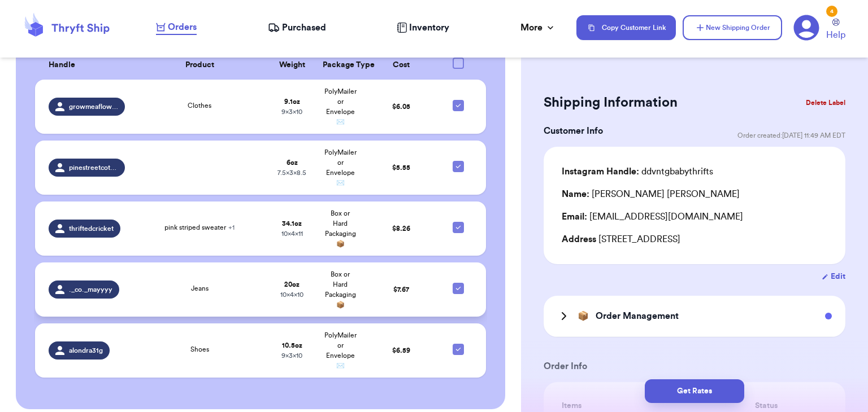  I want to click on span: 10 x 4 x 11, so click(292, 233).